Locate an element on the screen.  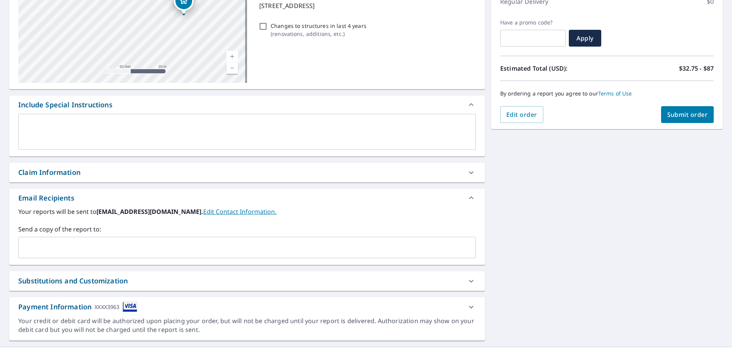
button: Submit order is located at coordinates (688, 114).